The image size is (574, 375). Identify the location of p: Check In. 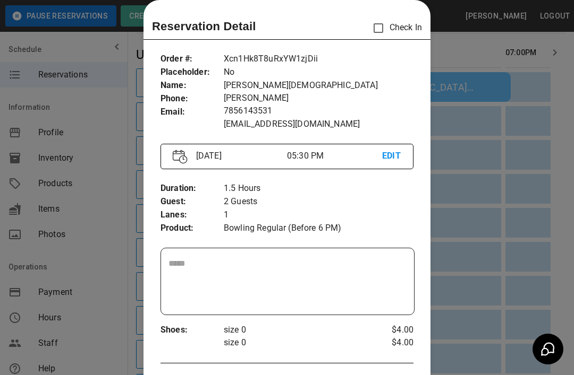
(394, 28).